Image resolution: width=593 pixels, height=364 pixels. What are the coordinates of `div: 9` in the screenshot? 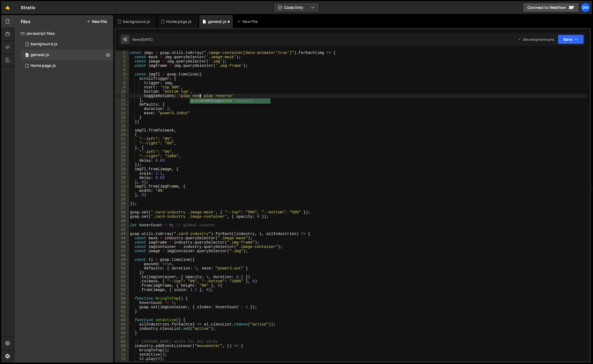 It's located at (122, 87).